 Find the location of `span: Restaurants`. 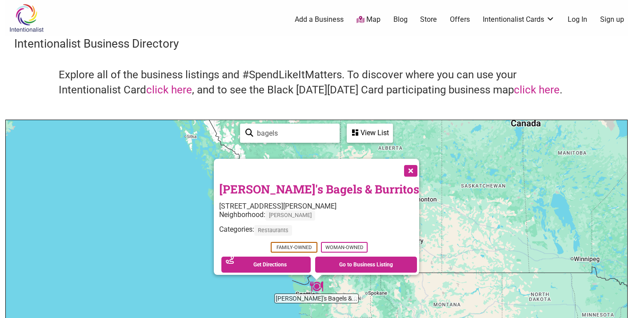

span: Restaurants is located at coordinates (273, 230).